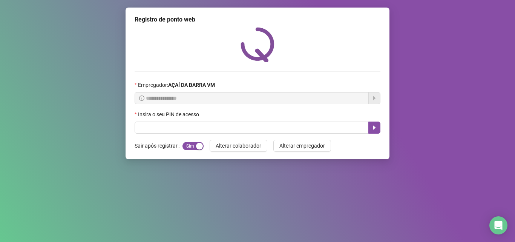 The height and width of the screenshot is (242, 515). What do you see at coordinates (192, 85) in the screenshot?
I see `strong: AÇAÍ DA BARRA VM` at bounding box center [192, 85].